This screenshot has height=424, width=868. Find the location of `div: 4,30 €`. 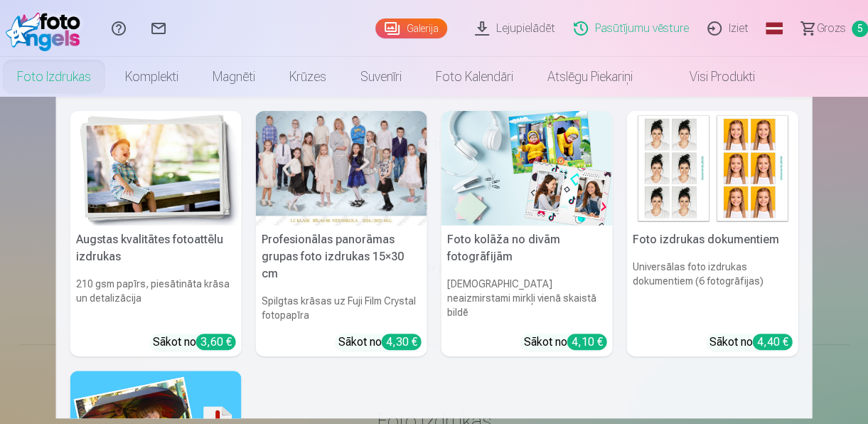

div: 4,30 € is located at coordinates (402, 341).